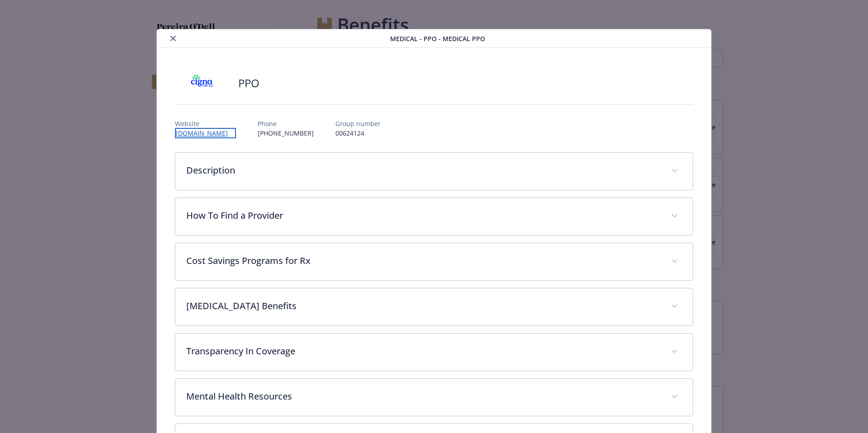 This screenshot has height=433, width=868. I want to click on div: How To Find a Provider, so click(434, 217).